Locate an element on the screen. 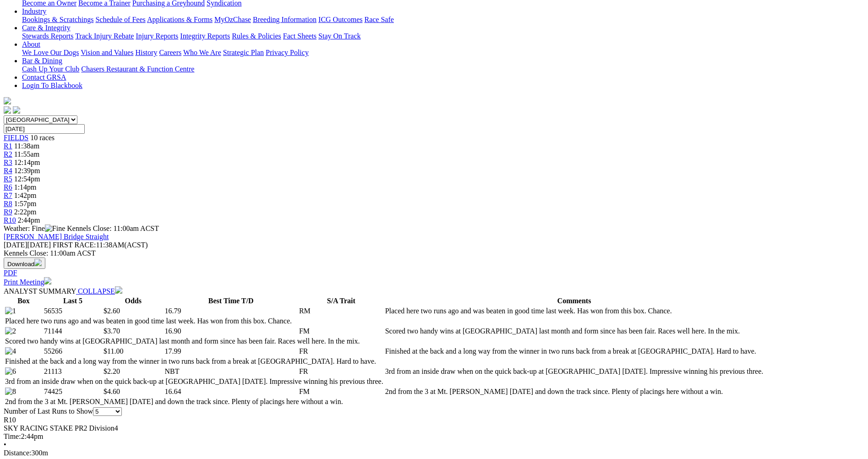 Image resolution: width=868 pixels, height=459 pixels. img: 2 is located at coordinates (11, 331).